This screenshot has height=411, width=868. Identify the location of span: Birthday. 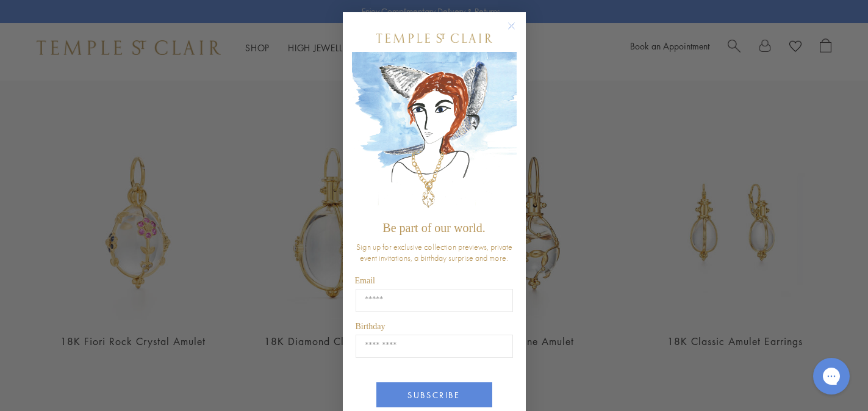
(370, 326).